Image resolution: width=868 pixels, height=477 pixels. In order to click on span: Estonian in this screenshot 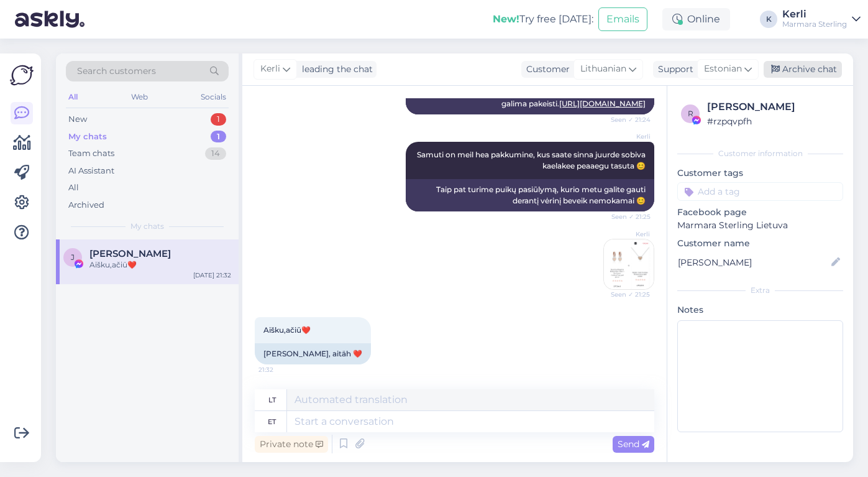, I will do `click(723, 69)`.